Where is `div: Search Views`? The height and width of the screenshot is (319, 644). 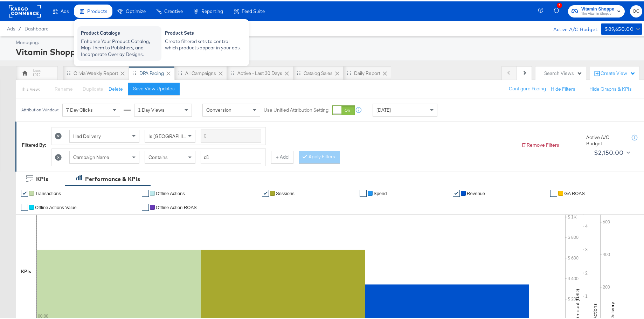 div: Search Views is located at coordinates (563, 72).